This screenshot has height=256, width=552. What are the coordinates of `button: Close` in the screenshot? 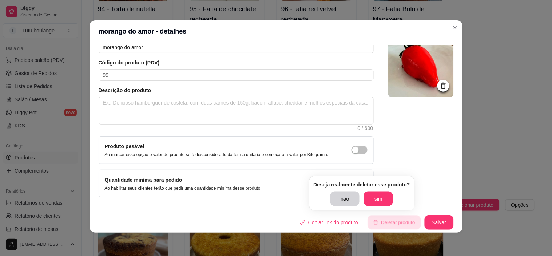 It's located at (456, 28).